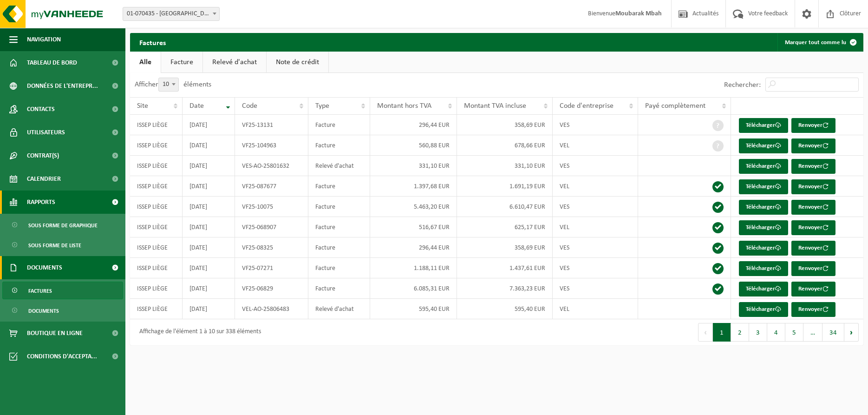 This screenshot has height=415, width=868. Describe the element at coordinates (742, 85) in the screenshot. I see `label: Rechercher:` at that location.